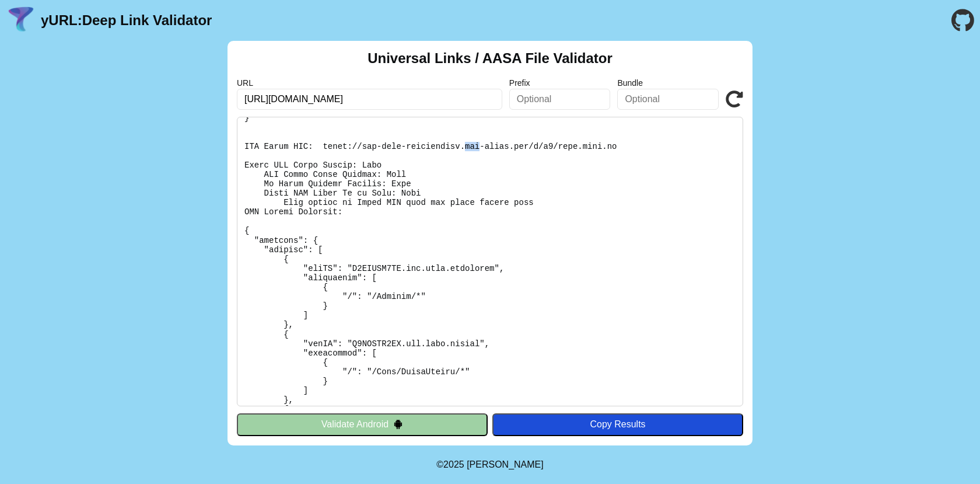 This screenshot has width=980, height=484. Describe the element at coordinates (397, 424) in the screenshot. I see `img: droidIcon.svg` at that location.